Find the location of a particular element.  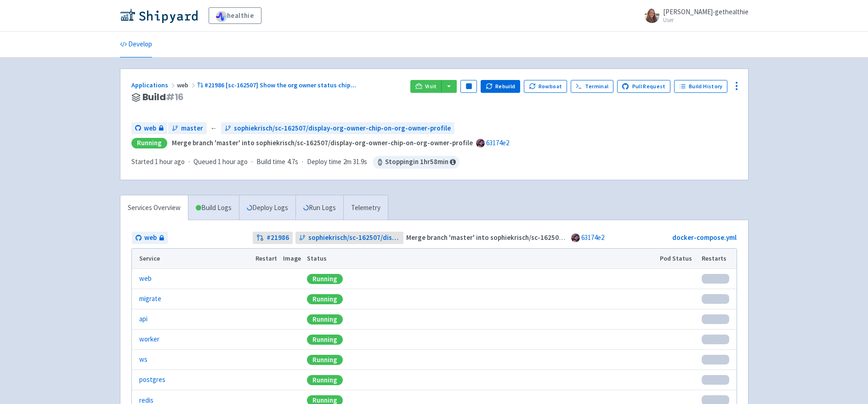

span: 2m 31.9s is located at coordinates (356, 162).